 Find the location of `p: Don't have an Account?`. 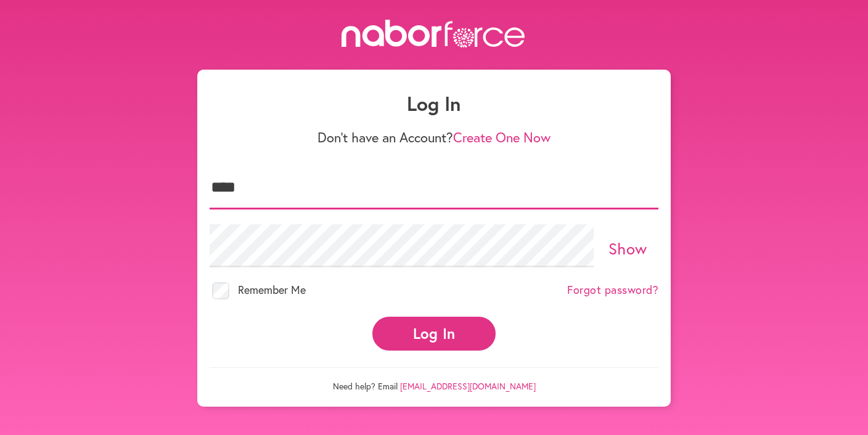

p: Don't have an Account? is located at coordinates (434, 137).